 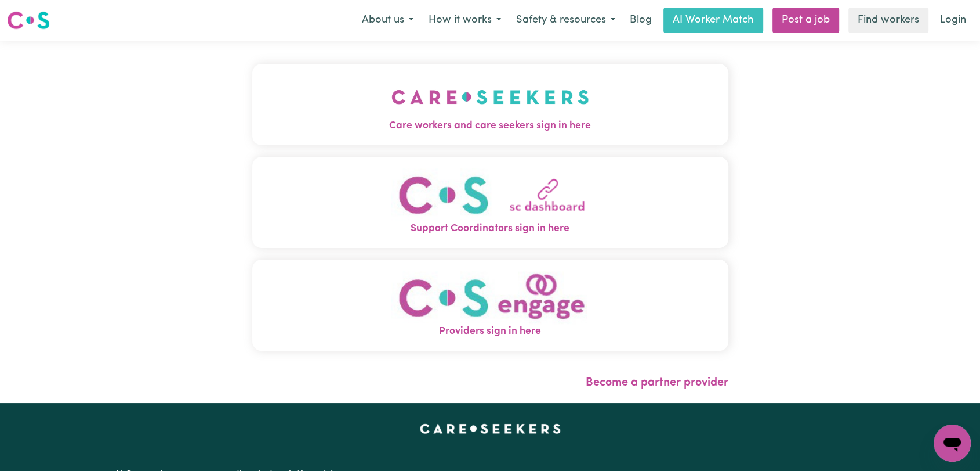 I want to click on button: Care workers and care seekers sign in here, so click(x=490, y=104).